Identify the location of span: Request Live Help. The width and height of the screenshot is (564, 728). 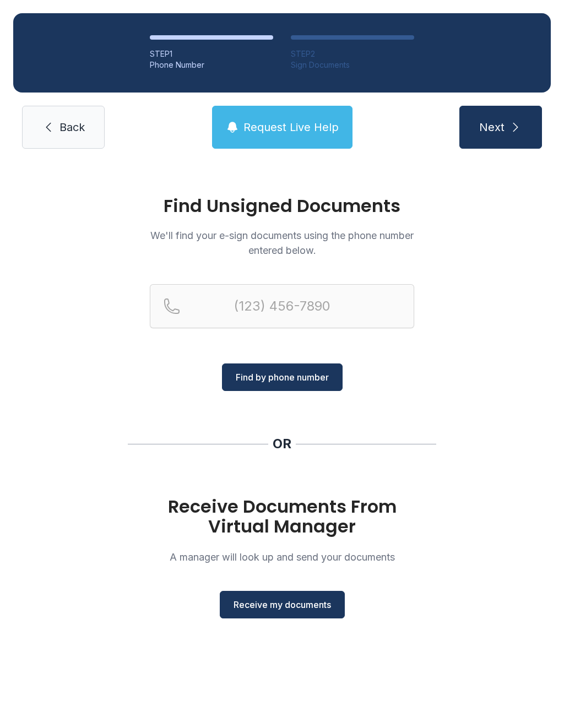
(291, 127).